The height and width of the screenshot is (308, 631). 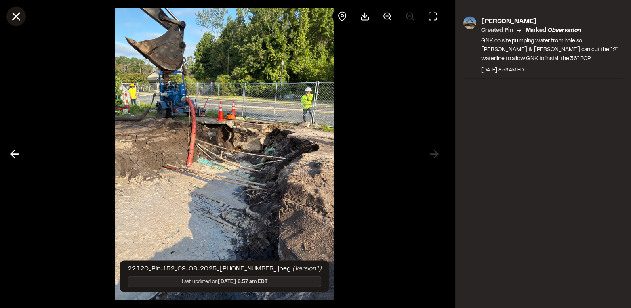 What do you see at coordinates (553, 30) in the screenshot?
I see `p: Marked` at bounding box center [553, 30].